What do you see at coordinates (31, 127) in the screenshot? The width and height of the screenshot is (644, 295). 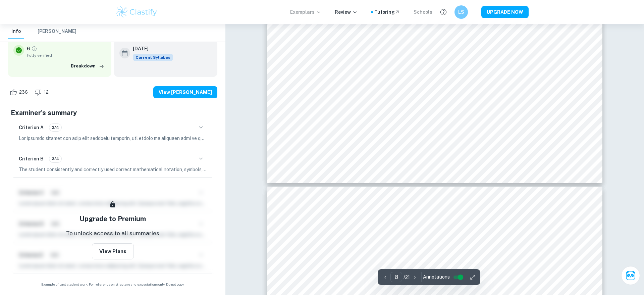 I see `h6: Criterion A` at bounding box center [31, 127].